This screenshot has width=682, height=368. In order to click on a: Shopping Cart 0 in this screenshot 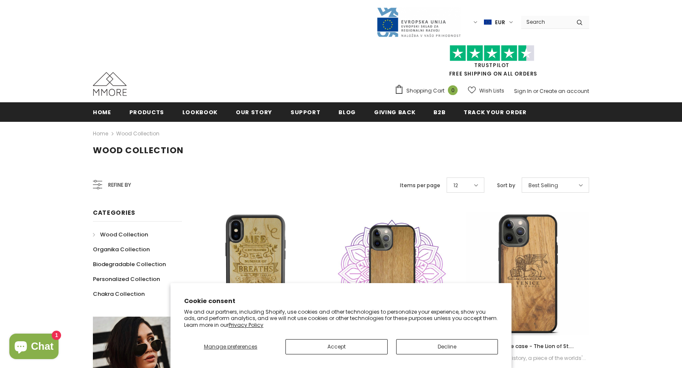, I will do `click(428, 91)`.